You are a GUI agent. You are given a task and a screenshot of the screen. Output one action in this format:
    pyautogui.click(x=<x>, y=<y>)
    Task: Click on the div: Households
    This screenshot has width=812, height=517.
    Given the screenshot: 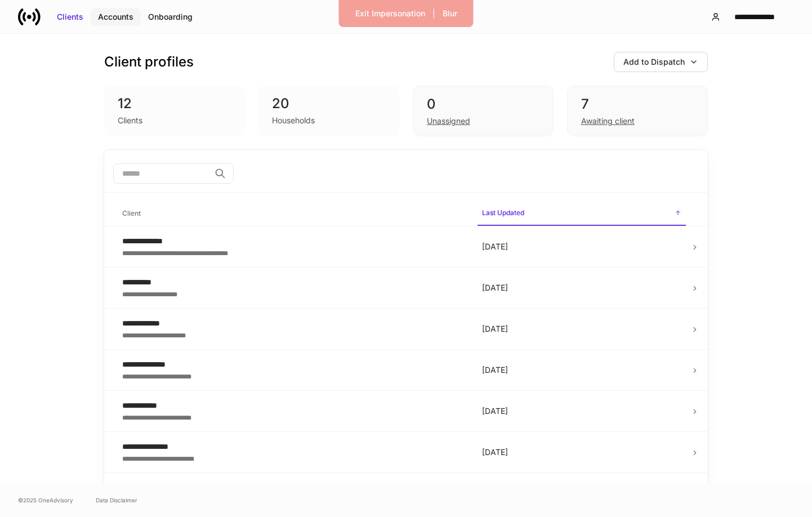 What is the action you would take?
    pyautogui.click(x=293, y=121)
    